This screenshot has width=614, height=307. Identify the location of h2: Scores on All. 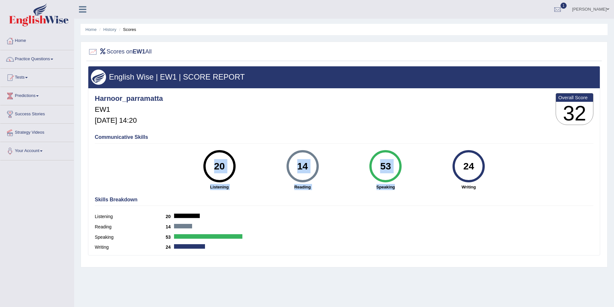
(120, 52).